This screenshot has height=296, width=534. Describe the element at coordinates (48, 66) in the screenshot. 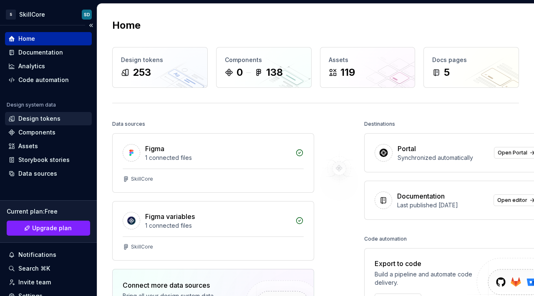

I see `a: Analytics` at that location.